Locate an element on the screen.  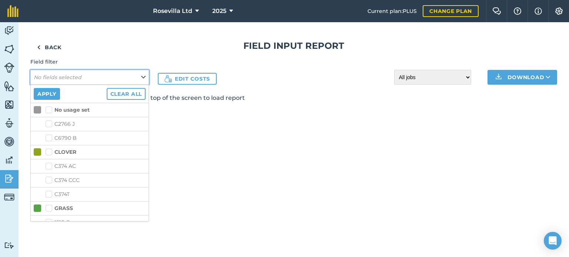
strong: No usage set is located at coordinates (72, 110).